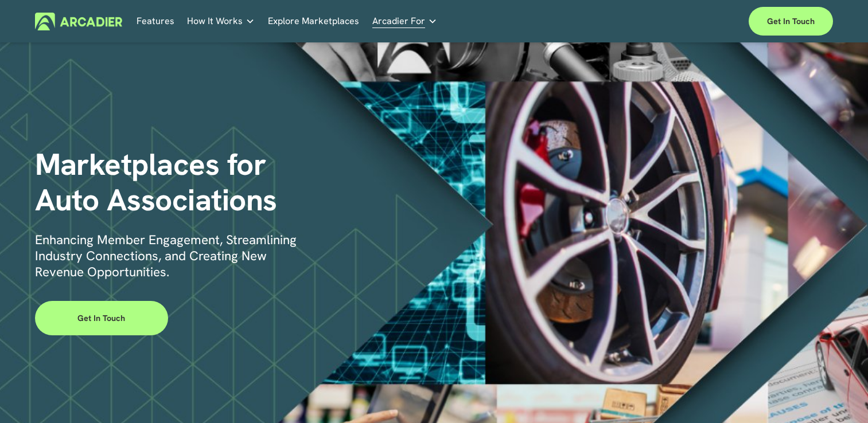  Describe the element at coordinates (214, 21) in the screenshot. I see `span: How It Works` at that location.